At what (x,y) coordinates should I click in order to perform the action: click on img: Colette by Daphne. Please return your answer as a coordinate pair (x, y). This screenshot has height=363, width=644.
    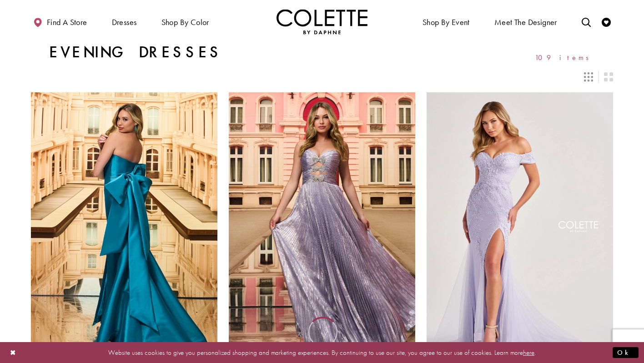
    Looking at the image, I should click on (322, 21).